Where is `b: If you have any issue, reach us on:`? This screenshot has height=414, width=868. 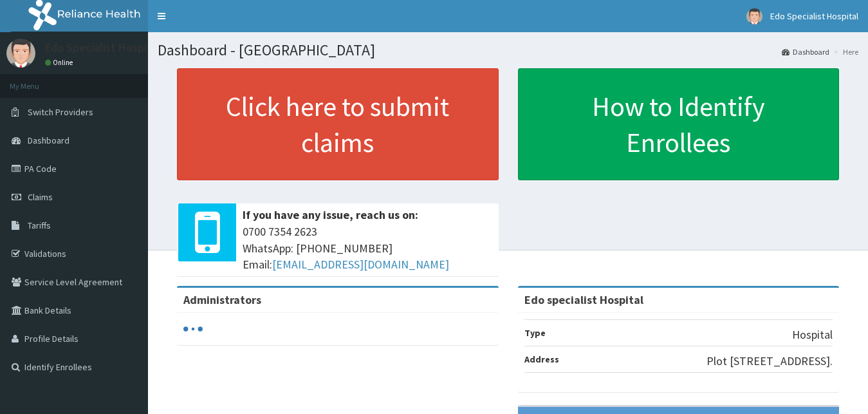 b: If you have any issue, reach us on: is located at coordinates (330, 214).